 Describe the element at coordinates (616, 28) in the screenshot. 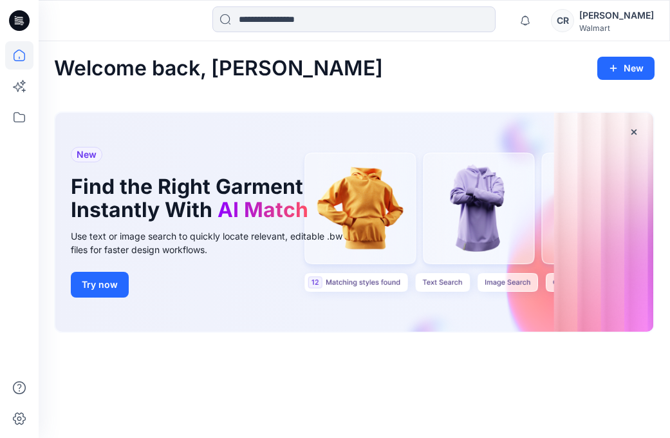

I see `div: Walmart` at that location.